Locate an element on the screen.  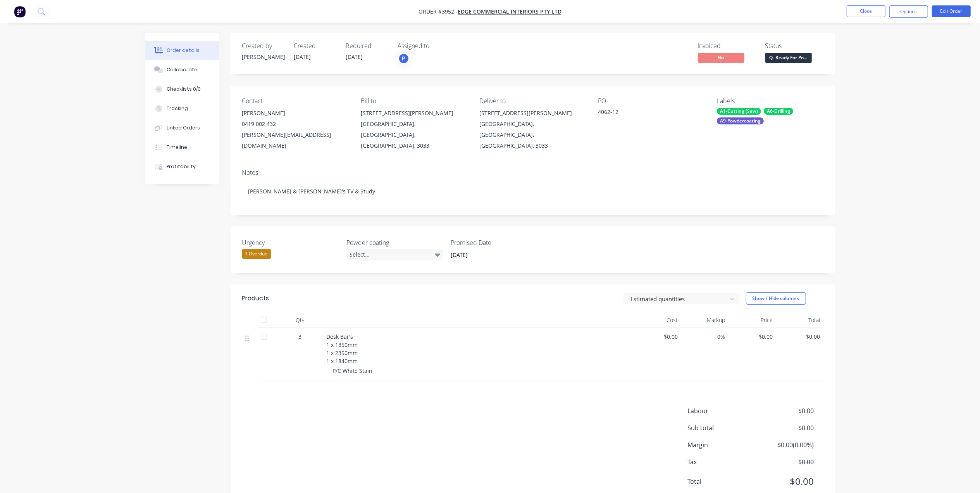
span: Order #3952 - is located at coordinates (438, 11).